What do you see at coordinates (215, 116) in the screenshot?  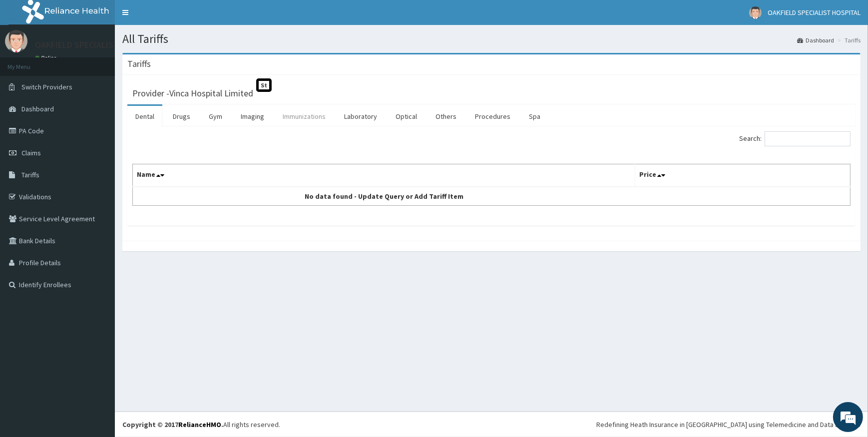 I see `a: Gym` at bounding box center [215, 116].